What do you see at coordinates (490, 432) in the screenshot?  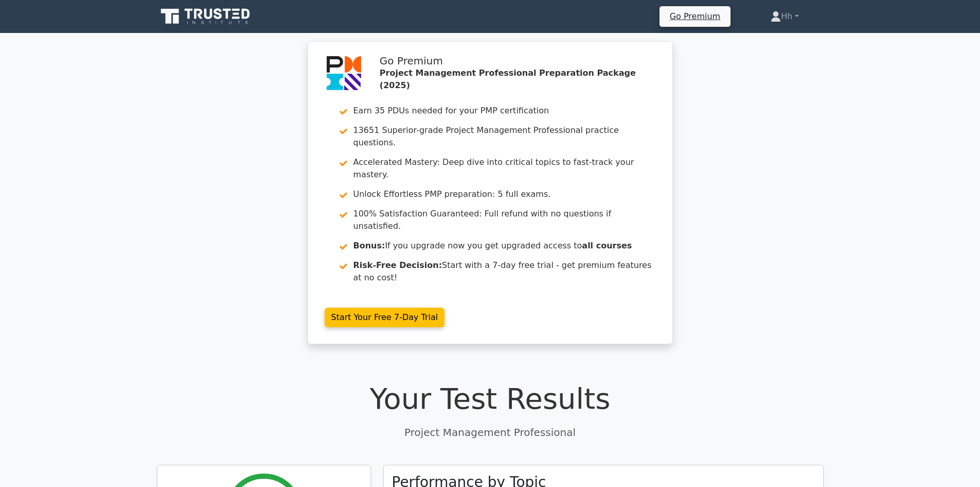 I see `p: Project Management Professional` at bounding box center [490, 432].